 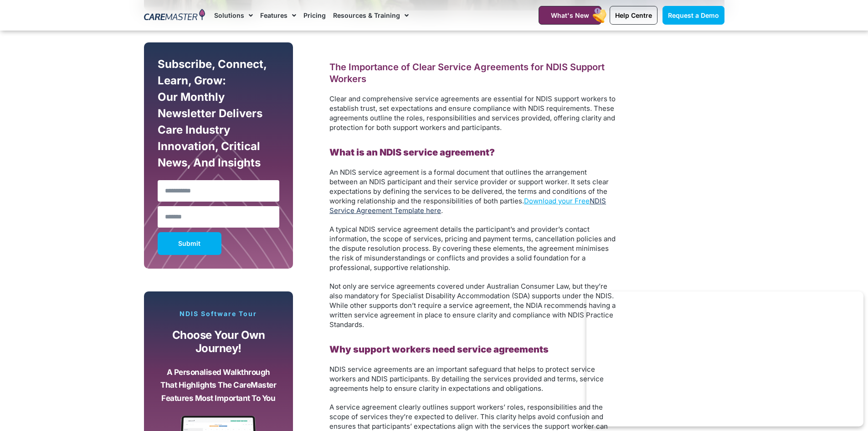 I want to click on a: Help Centre, so click(x=633, y=15).